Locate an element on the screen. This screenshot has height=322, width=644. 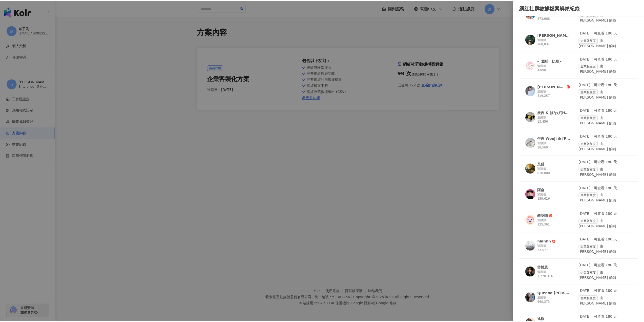
div: 追蹤數 660,373 is located at coordinates (557, 301).